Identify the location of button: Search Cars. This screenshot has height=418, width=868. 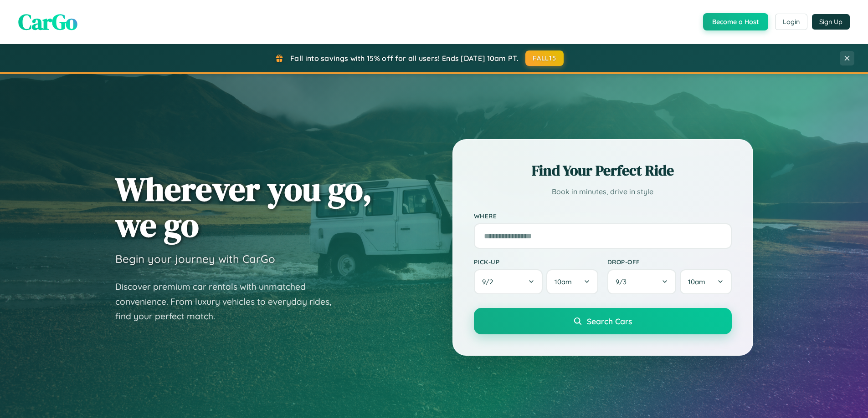
(603, 321).